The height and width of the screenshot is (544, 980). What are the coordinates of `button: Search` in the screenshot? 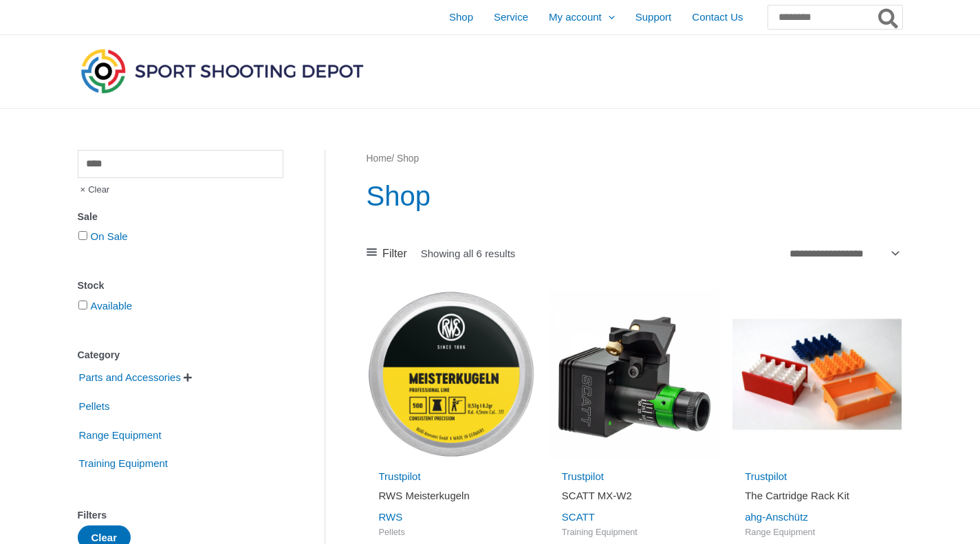 It's located at (888, 18).